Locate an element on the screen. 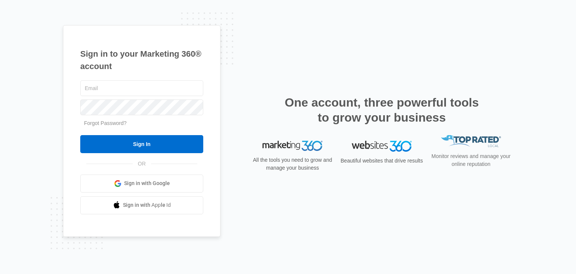 The image size is (576, 274). input: Sign In is located at coordinates (142, 144).